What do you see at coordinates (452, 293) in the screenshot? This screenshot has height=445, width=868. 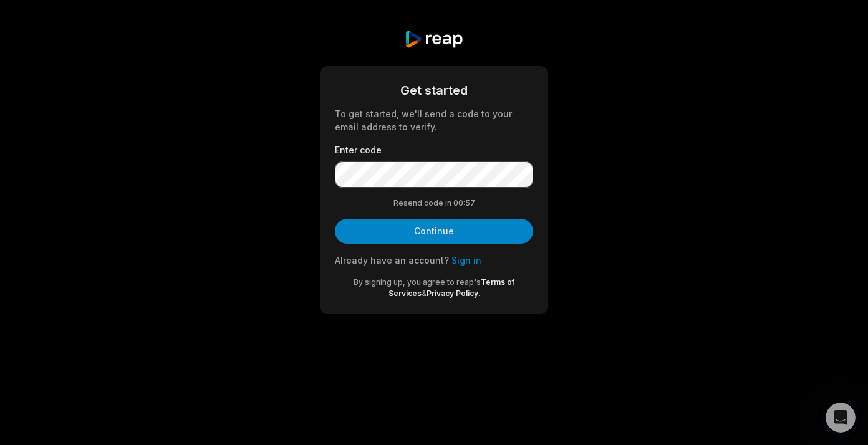 I see `a: Privacy Policy` at bounding box center [452, 293].